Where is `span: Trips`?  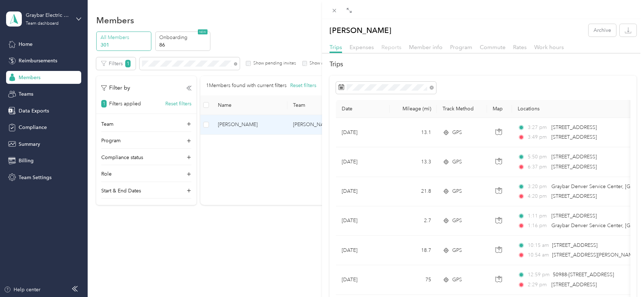
span: Trips is located at coordinates (336, 47).